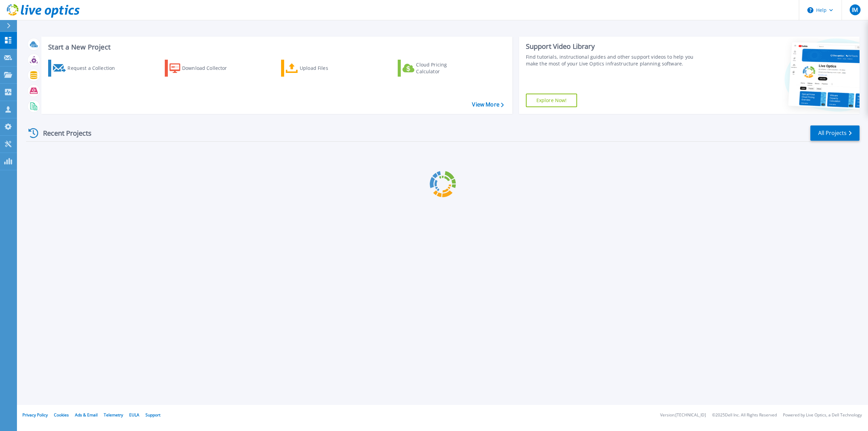  What do you see at coordinates (822, 415) in the screenshot?
I see `li: Powered by Live Optics, a Dell Technology` at bounding box center [822, 415].